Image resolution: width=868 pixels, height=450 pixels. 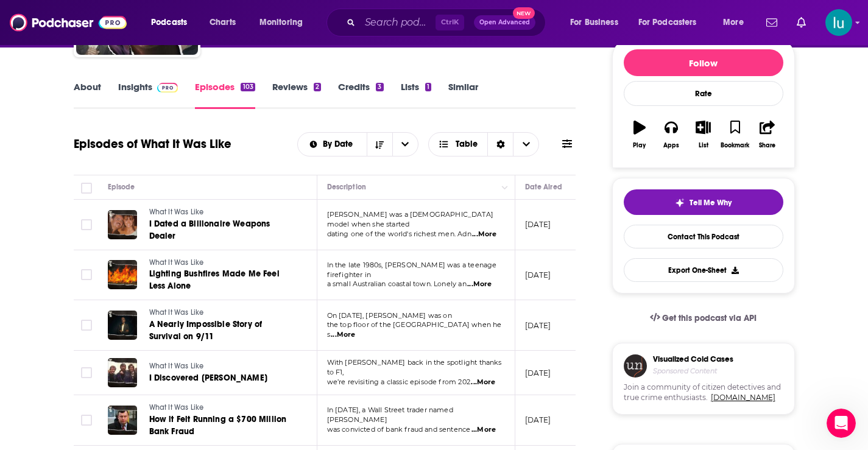 I want to click on span: was convicted of bank fraud and sentence, so click(x=399, y=429).